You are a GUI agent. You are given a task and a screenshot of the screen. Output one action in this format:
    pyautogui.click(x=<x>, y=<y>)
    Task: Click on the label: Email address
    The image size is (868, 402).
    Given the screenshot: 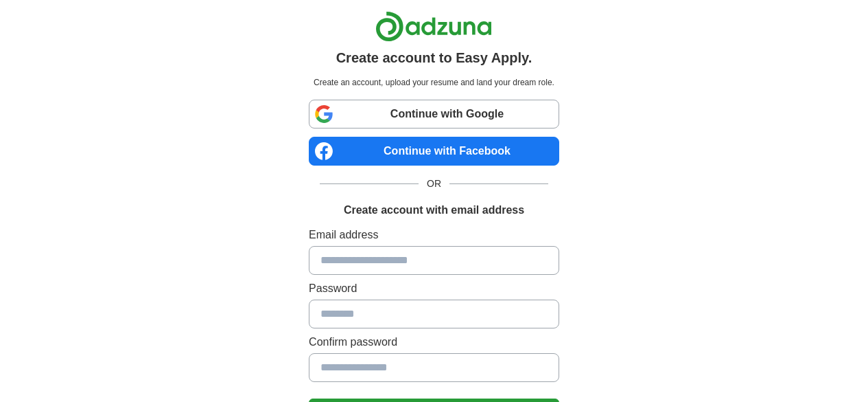 What is the action you would take?
    pyautogui.click(x=434, y=235)
    